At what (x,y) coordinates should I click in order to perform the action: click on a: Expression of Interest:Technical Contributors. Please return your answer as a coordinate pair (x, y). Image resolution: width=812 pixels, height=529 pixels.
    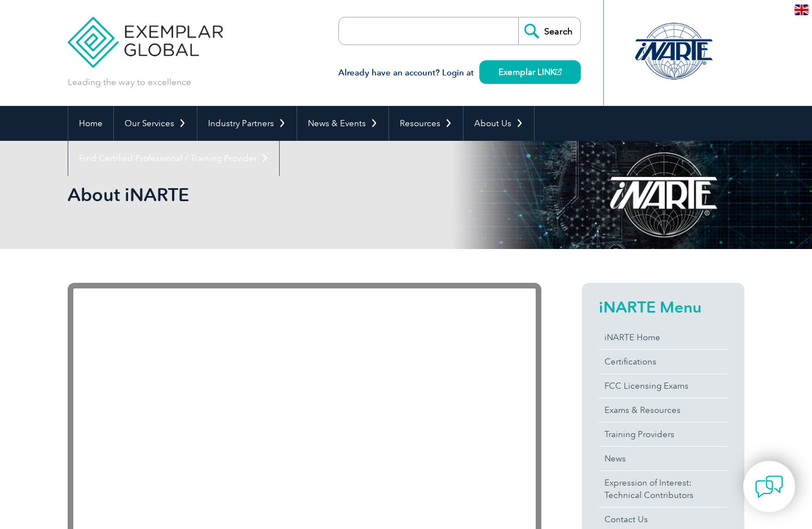
    Looking at the image, I should click on (663, 489).